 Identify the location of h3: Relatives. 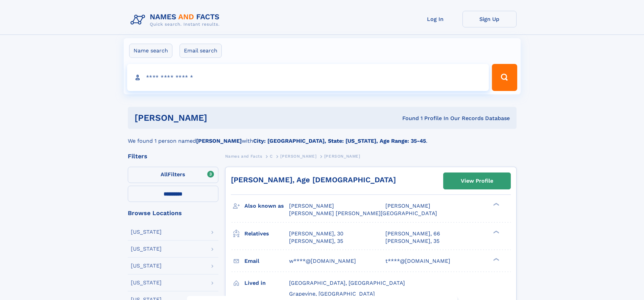
(267, 233).